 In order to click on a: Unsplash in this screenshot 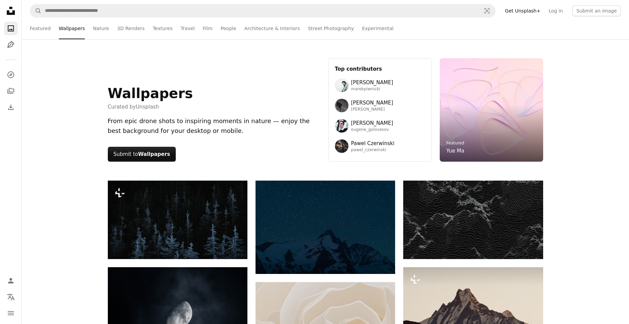, I will do `click(147, 107)`.